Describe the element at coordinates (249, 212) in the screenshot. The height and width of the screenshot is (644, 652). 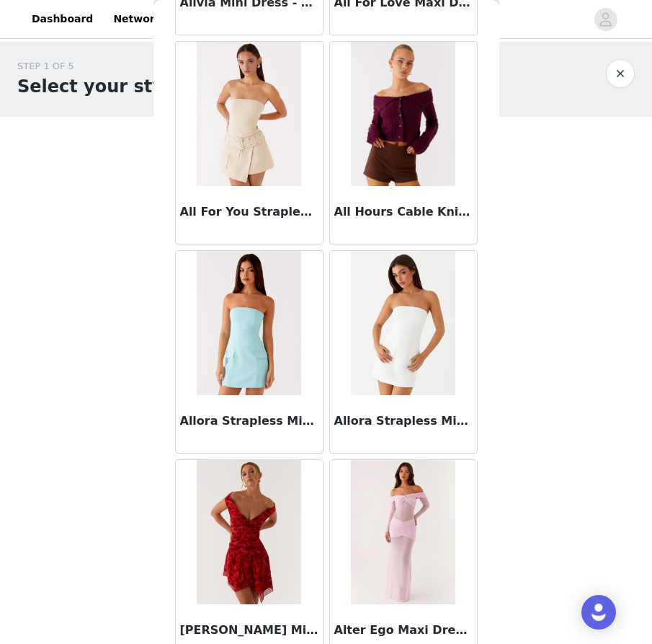
I see `h3: All For You Strapless Mini Dress - Ivory` at that location.